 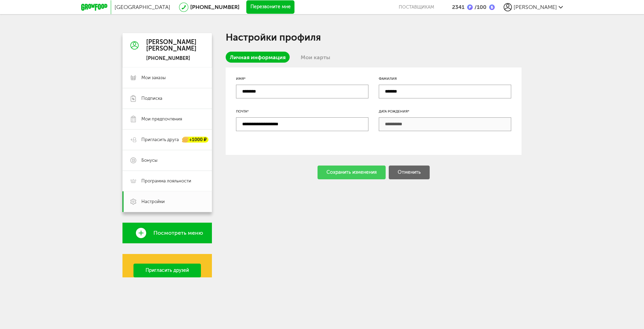 What do you see at coordinates (167, 181) in the screenshot?
I see `a: Программа лояльности` at bounding box center [167, 181].